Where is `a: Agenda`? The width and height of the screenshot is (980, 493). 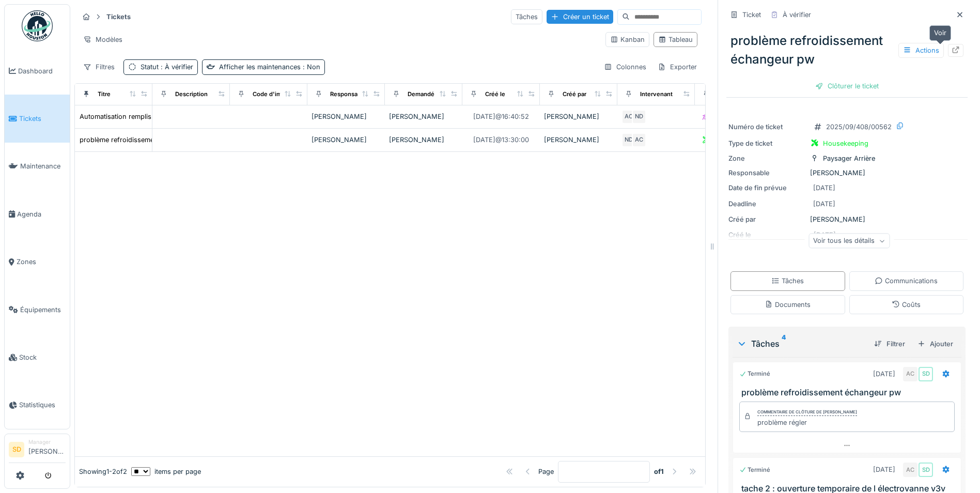 a: Agenda is located at coordinates (37, 214).